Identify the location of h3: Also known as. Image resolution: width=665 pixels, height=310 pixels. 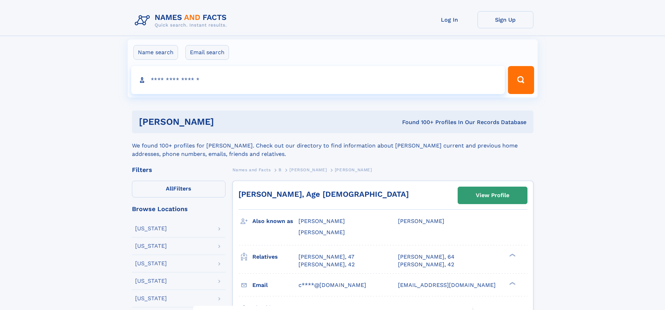
(275, 221).